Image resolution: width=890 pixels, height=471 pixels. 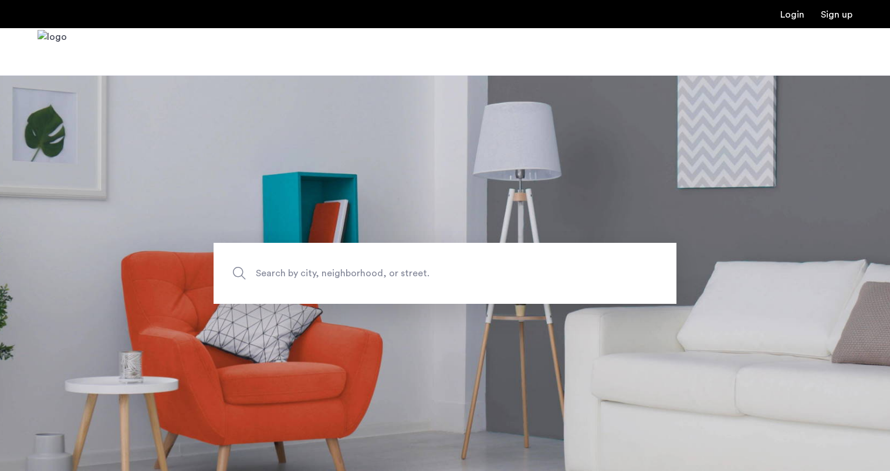 I want to click on img: logo, so click(x=52, y=52).